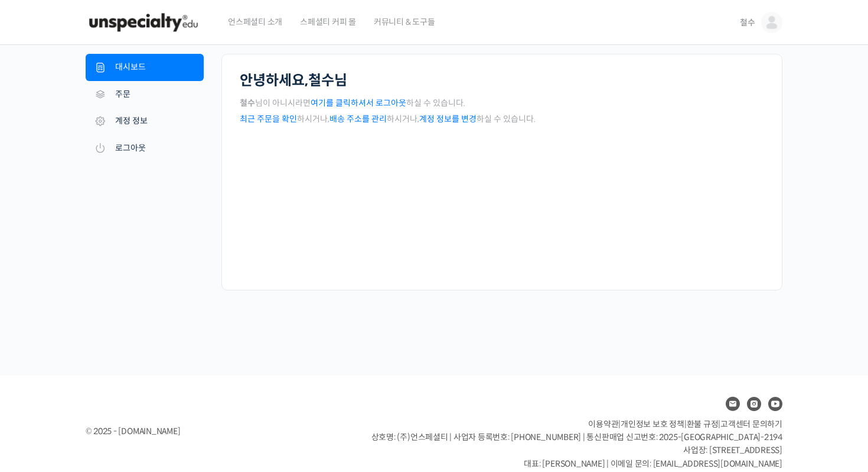 The width and height of the screenshot is (868, 472). I want to click on a: 계정 정보를 변경, so click(448, 119).